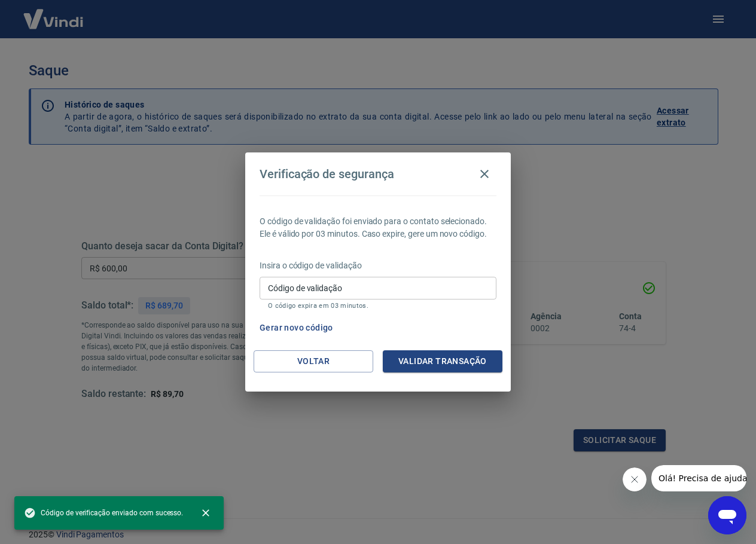 This screenshot has width=756, height=544. Describe the element at coordinates (313, 362) in the screenshot. I see `button: Voltar` at that location.